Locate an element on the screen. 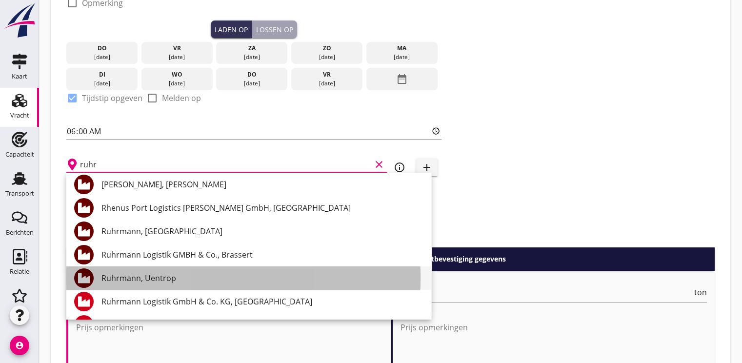 The height and width of the screenshot is (363, 742). span: ton is located at coordinates (700, 292).